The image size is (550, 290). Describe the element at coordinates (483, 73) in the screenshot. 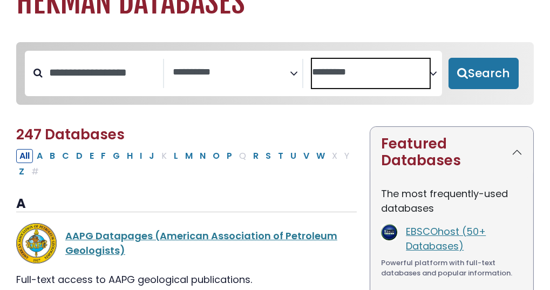

I see `button: Submit for Search Results` at that location.